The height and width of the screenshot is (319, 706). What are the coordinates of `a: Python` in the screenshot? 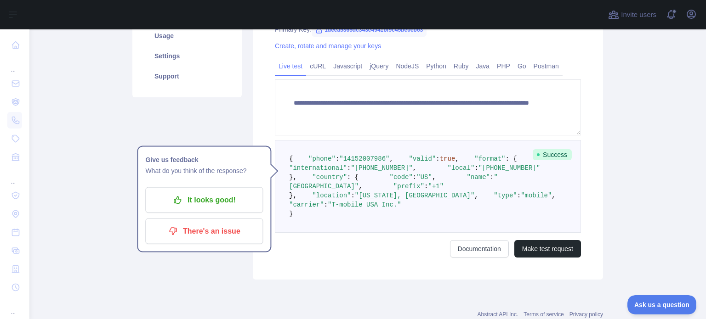 It's located at (436, 66).